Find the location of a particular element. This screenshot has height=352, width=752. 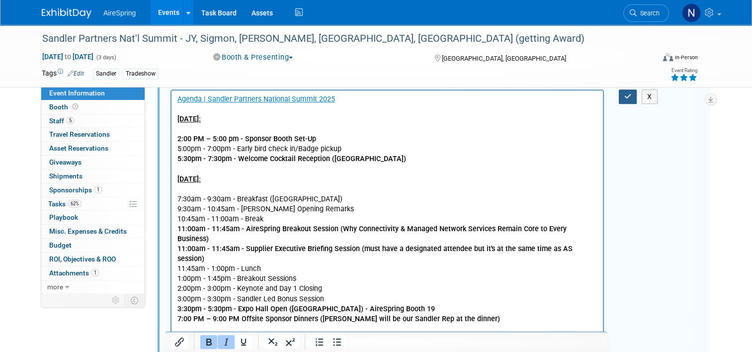

a: Giveaways is located at coordinates (93, 162).